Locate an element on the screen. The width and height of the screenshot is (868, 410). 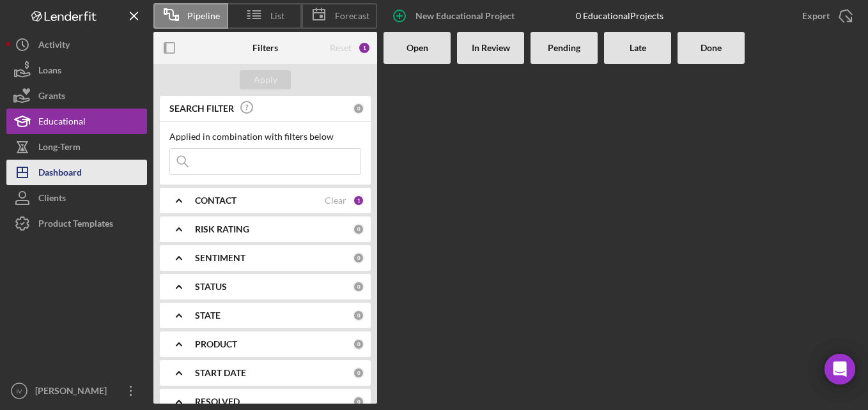
a: Product Templates is located at coordinates (77, 224).